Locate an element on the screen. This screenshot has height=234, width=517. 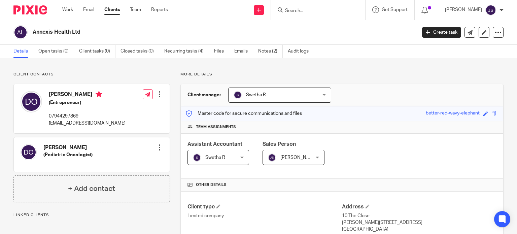
p: Limited company is located at coordinates (265, 216).